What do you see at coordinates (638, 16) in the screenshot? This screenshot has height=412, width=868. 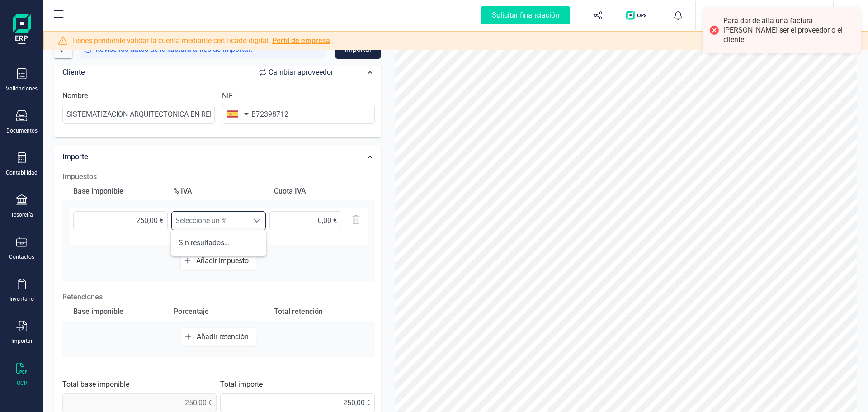 I see `button: Logo de OPS` at bounding box center [638, 16].